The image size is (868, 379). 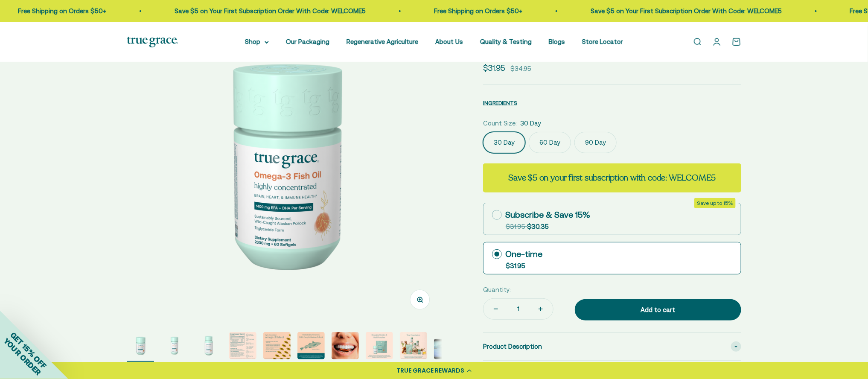 I want to click on button: Decrease quantity, so click(x=496, y=309).